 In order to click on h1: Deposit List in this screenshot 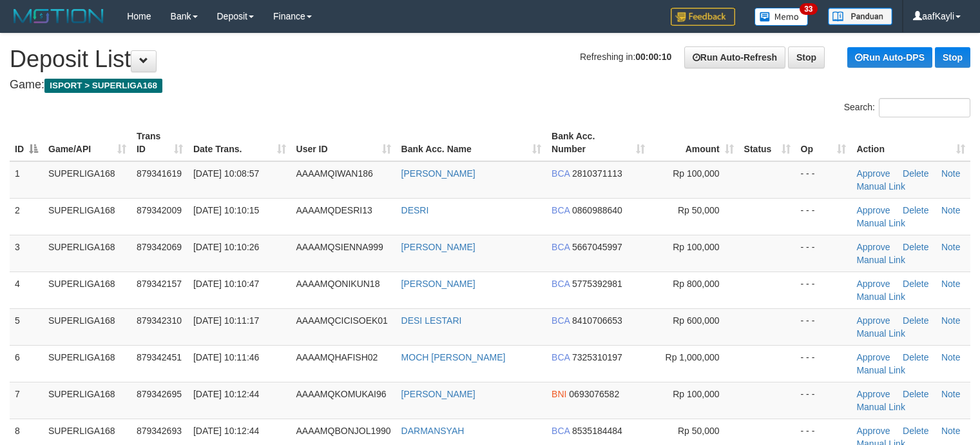, I will do `click(490, 60)`.